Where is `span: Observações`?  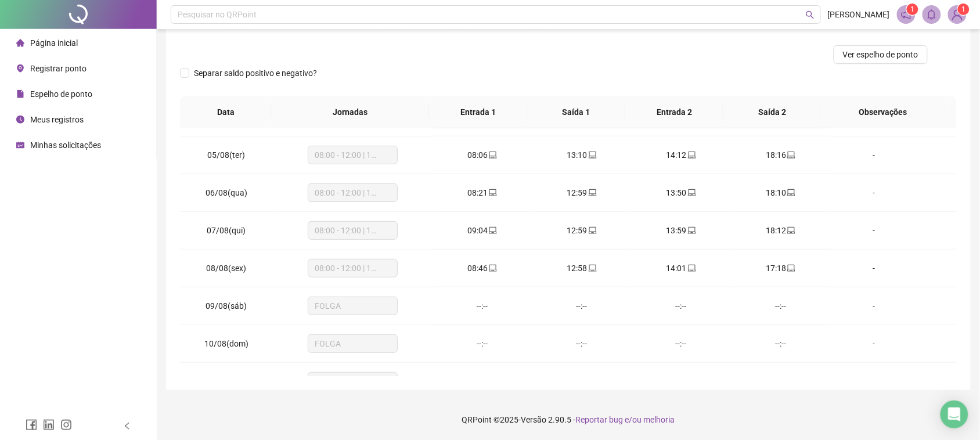 span: Observações is located at coordinates (883, 112).